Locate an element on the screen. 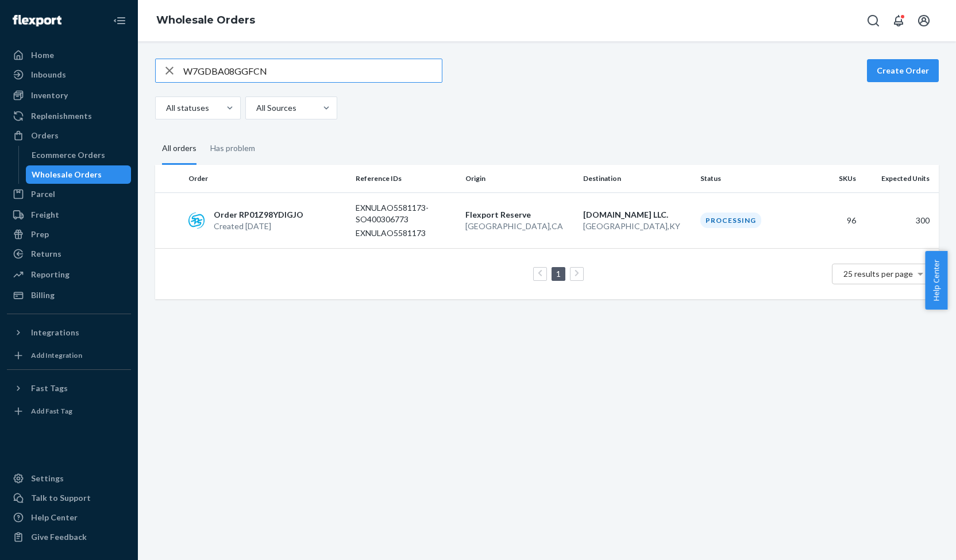  button: Create Order is located at coordinates (903, 71).